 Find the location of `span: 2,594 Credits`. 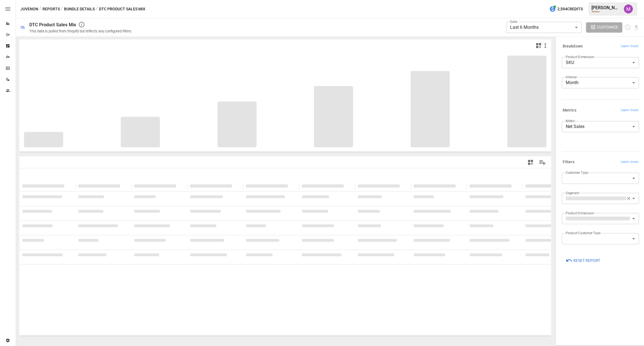

span: 2,594 Credits is located at coordinates (570, 9).